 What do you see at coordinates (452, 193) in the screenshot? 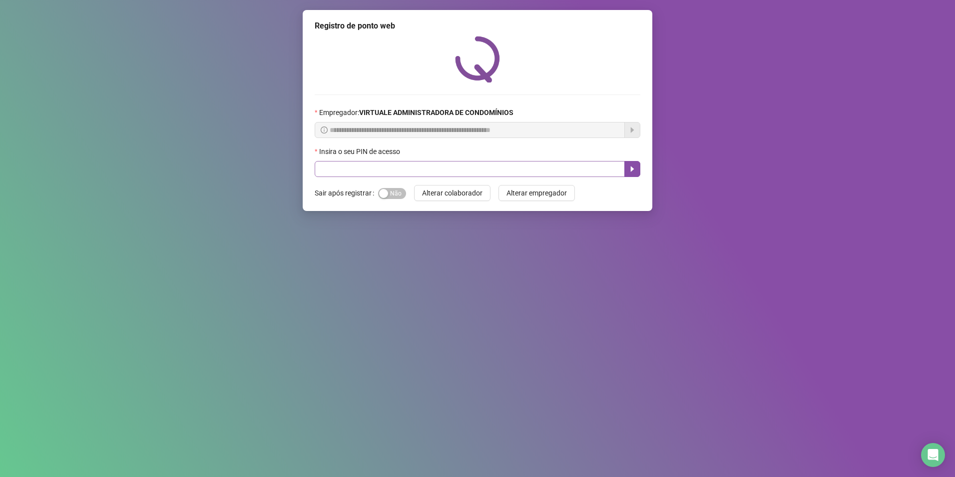
I see `span: Alterar colaborador` at bounding box center [452, 193].